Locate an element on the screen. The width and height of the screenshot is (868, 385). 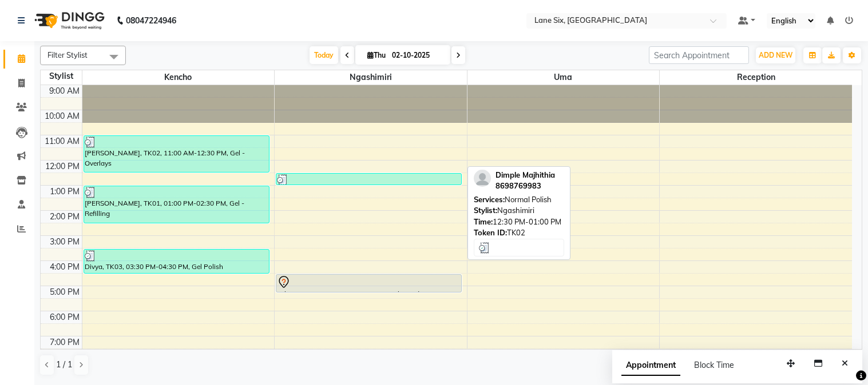
div: 2:00 PM is located at coordinates (65, 216).